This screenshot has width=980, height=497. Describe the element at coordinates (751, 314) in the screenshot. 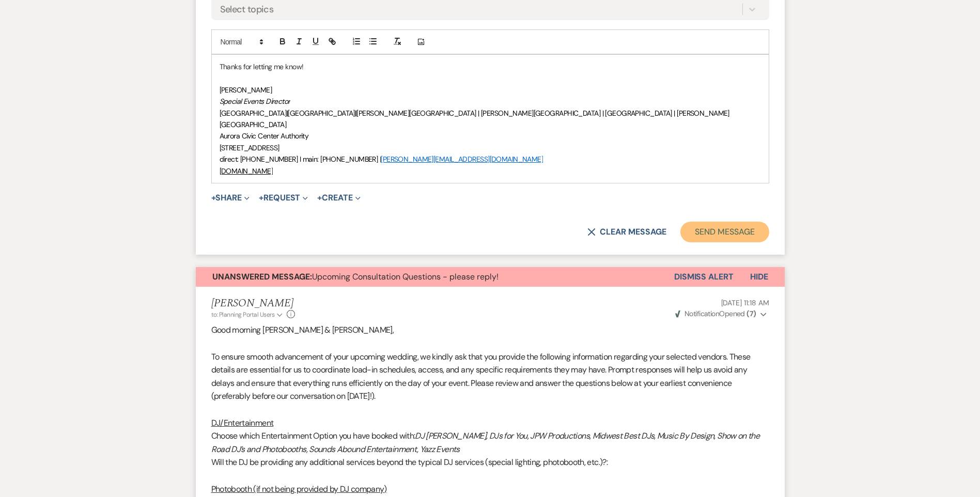

I see `strong: ( 7 )` at that location.